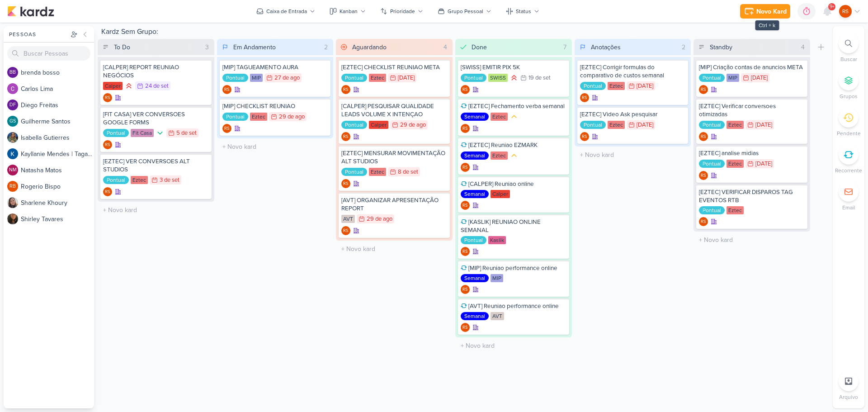  What do you see at coordinates (848, 397) in the screenshot?
I see `p: Arquivo` at bounding box center [848, 397].